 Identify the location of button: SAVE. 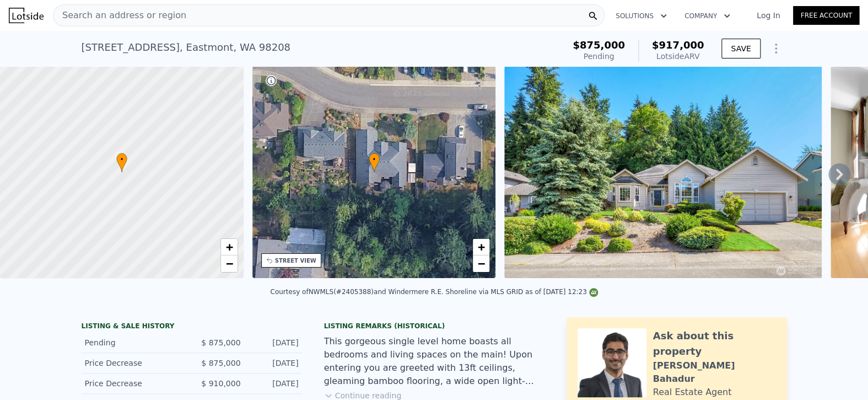
(741, 48).